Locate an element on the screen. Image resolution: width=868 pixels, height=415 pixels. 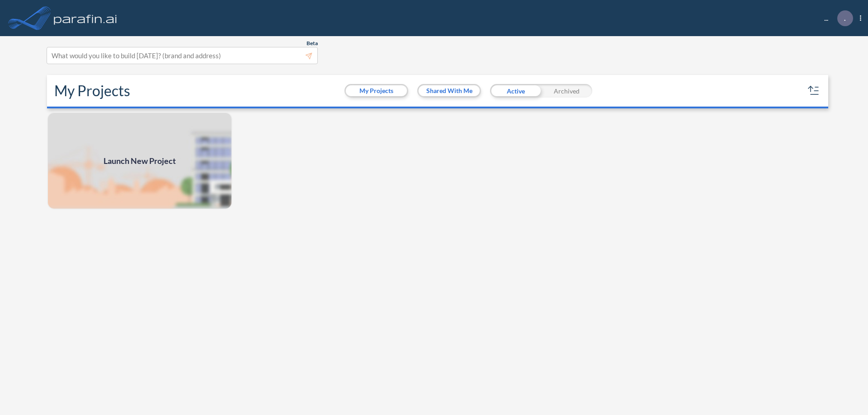
button: Shared With Me is located at coordinates (449, 91).